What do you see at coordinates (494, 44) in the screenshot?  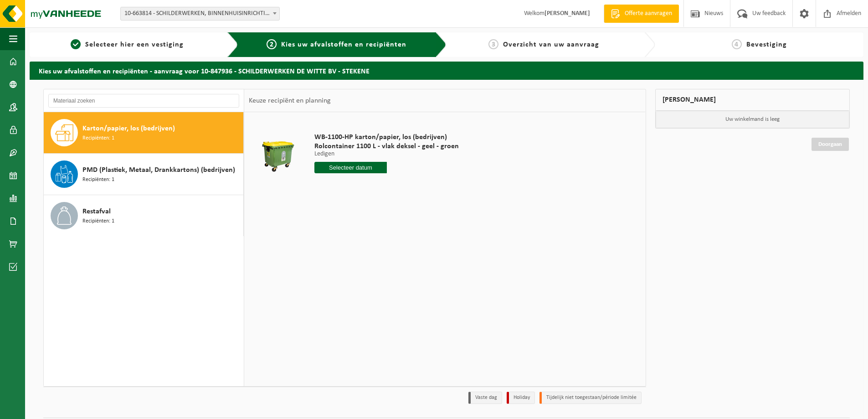 I see `span: 3` at bounding box center [494, 44].